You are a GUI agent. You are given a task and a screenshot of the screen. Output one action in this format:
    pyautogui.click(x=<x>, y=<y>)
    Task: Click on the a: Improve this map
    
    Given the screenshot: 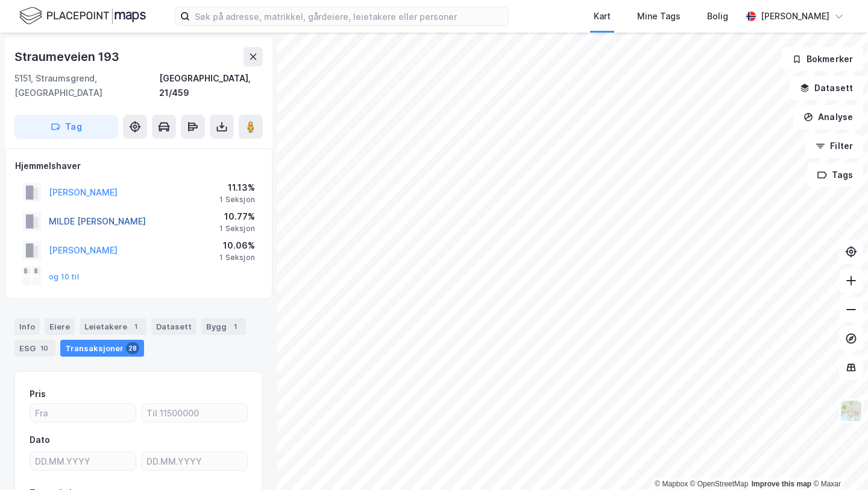 What is the action you would take?
    pyautogui.click(x=781, y=483)
    